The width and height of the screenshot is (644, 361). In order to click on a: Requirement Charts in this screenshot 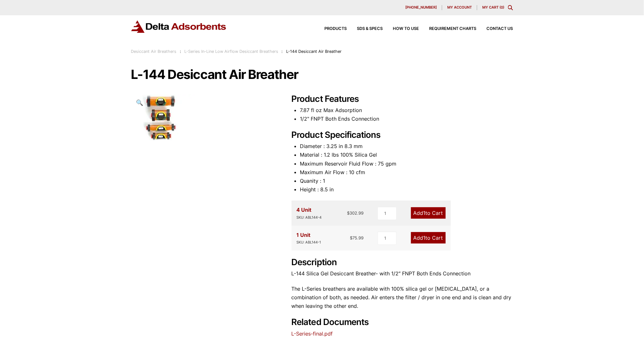, I will do `click(448, 29)`.